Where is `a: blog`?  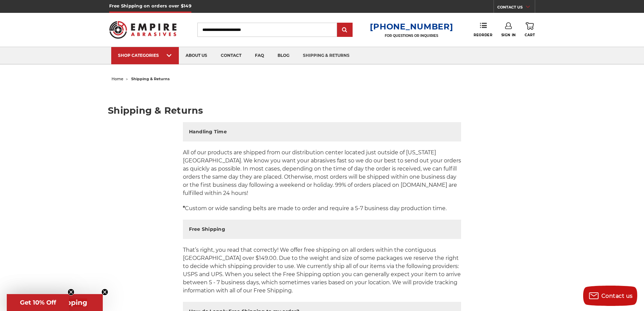
a: blog is located at coordinates (284, 55).